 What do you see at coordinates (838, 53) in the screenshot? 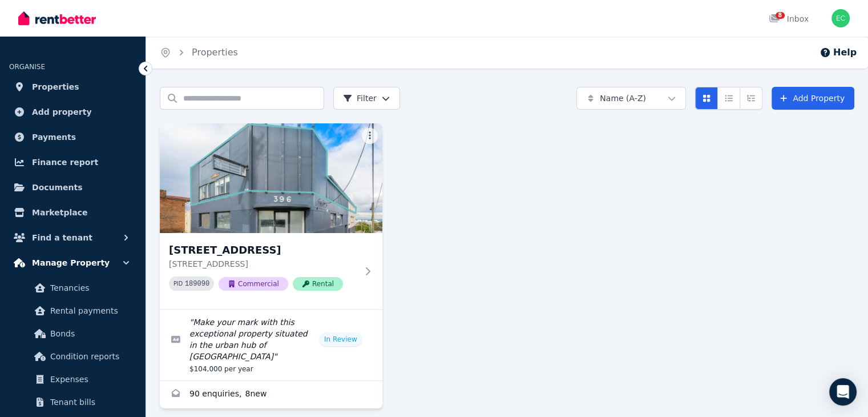
I see `button: Help` at bounding box center [838, 53].